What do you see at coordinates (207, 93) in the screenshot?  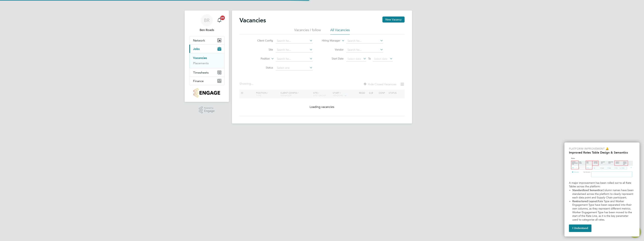 I see `img: countryside-properties-logo-retina.png` at bounding box center [207, 93].